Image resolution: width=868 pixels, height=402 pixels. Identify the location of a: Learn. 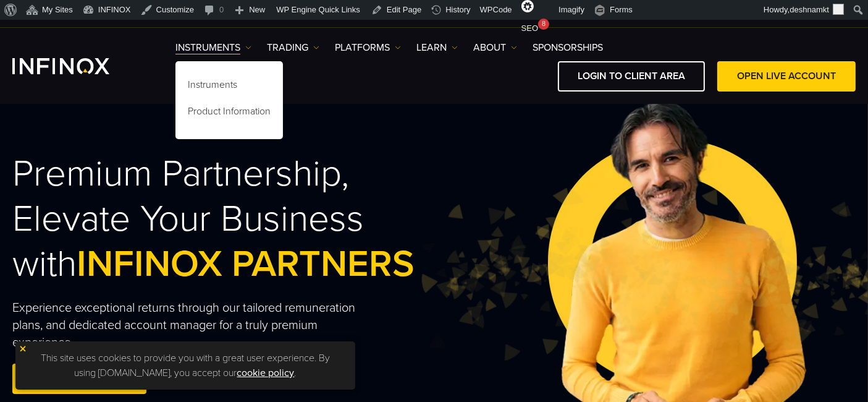
(437, 48).